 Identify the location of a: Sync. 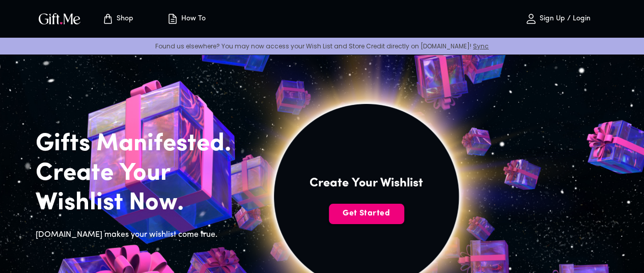
(481, 46).